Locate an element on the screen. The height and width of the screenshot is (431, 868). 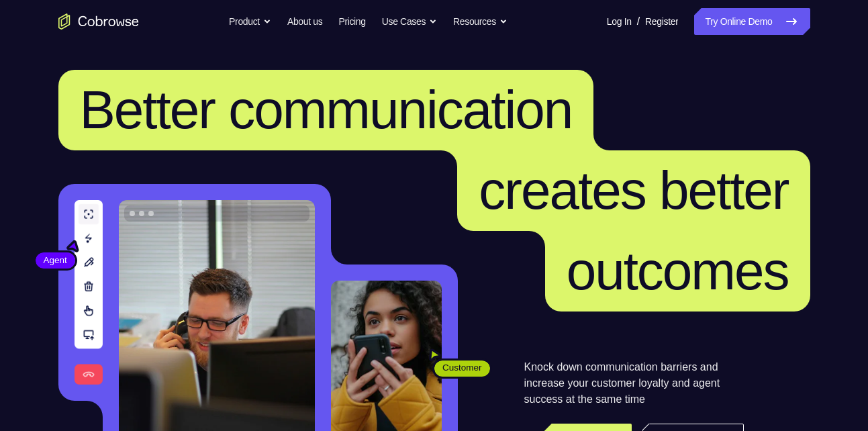
button: Product is located at coordinates (250, 22).